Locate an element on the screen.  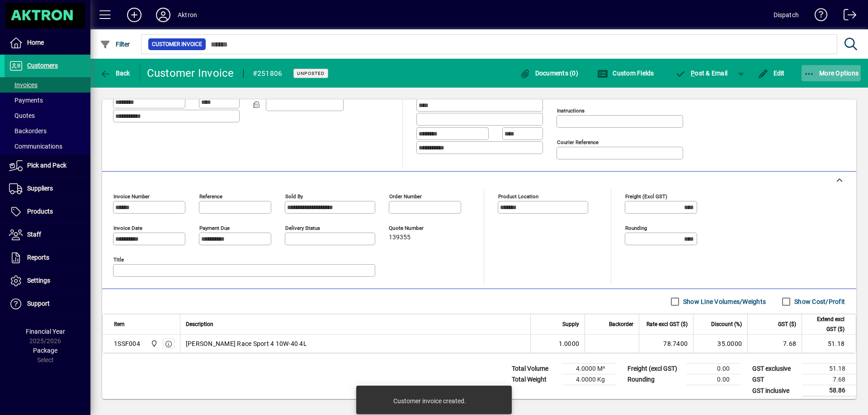
span: Unposted is located at coordinates (311, 73).